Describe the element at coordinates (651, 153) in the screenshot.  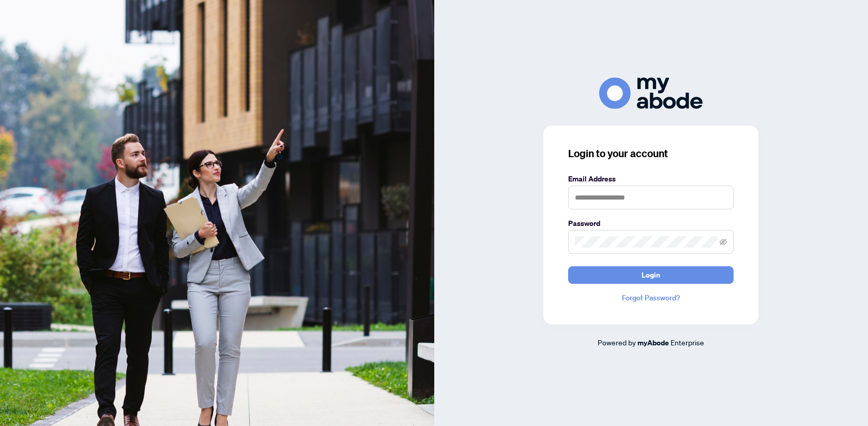
I see `h3: Login to your account` at that location.